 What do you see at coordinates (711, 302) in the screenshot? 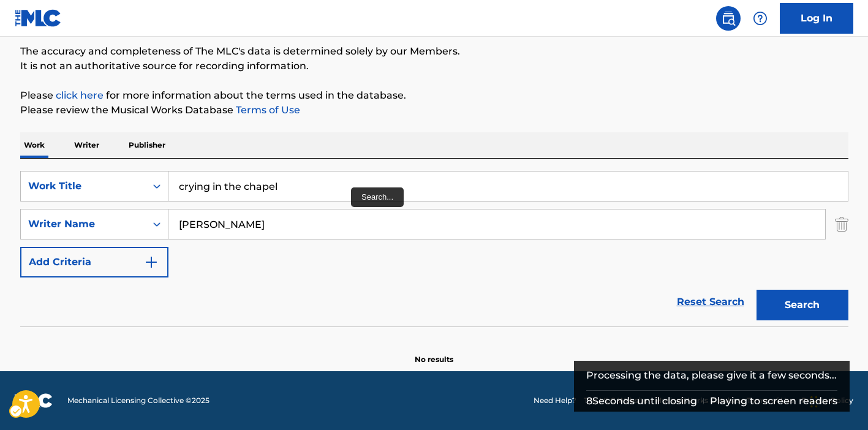
I see `a: Reset Search` at bounding box center [711, 302].